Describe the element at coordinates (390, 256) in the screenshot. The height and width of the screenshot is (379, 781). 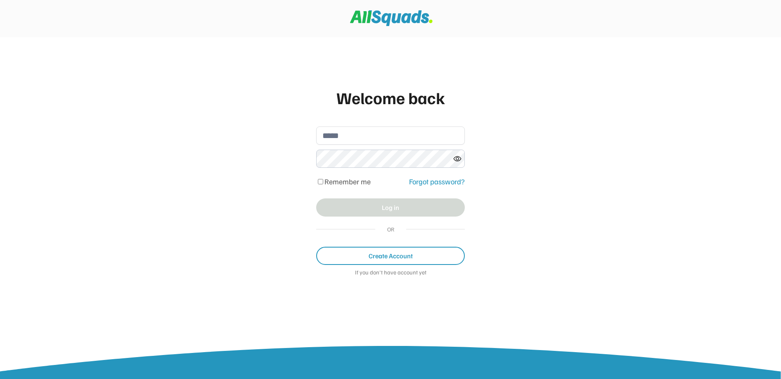
I see `button: Create Account` at that location.